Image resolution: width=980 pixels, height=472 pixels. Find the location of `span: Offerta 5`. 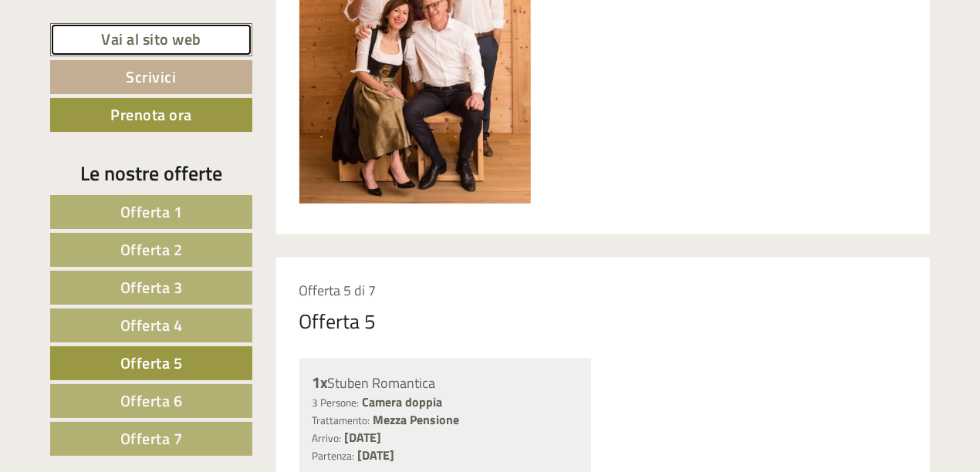

span: Offerta 5 is located at coordinates (151, 363).